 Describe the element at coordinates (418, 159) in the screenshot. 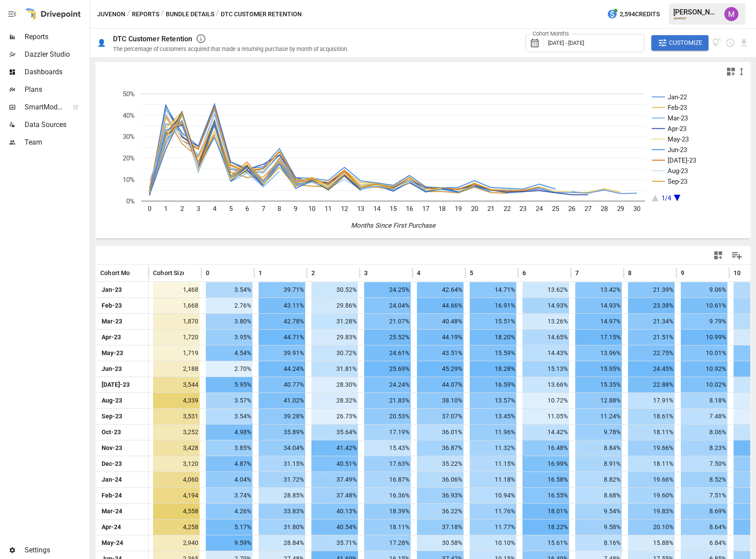

I see `svg: A chart.` at that location.